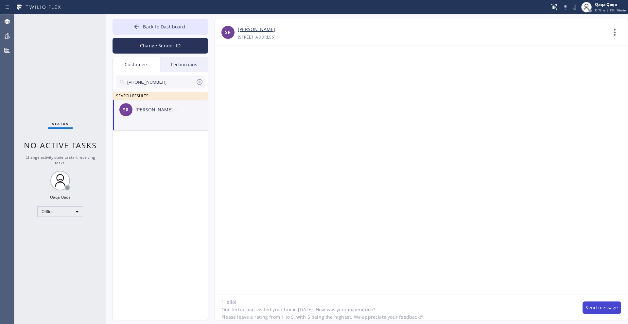 The height and width of the screenshot is (324, 628). Describe the element at coordinates (610, 10) in the screenshot. I see `span: Offline | 19h 16min` at that location.